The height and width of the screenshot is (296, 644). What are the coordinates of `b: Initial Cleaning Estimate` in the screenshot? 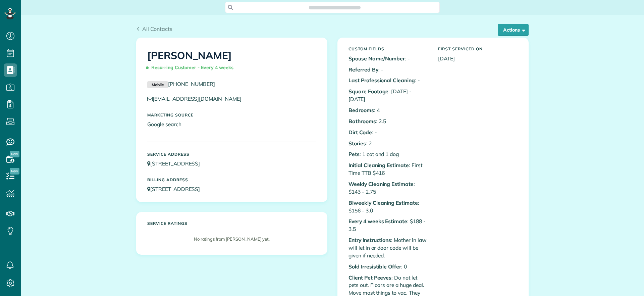 It's located at (379, 165).